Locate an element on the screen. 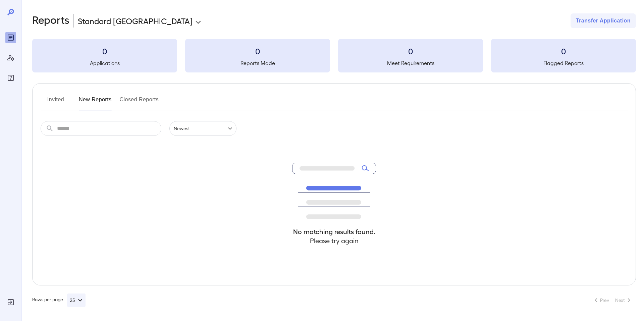 This screenshot has width=644, height=321. nav: pagination navigation is located at coordinates (613, 300).